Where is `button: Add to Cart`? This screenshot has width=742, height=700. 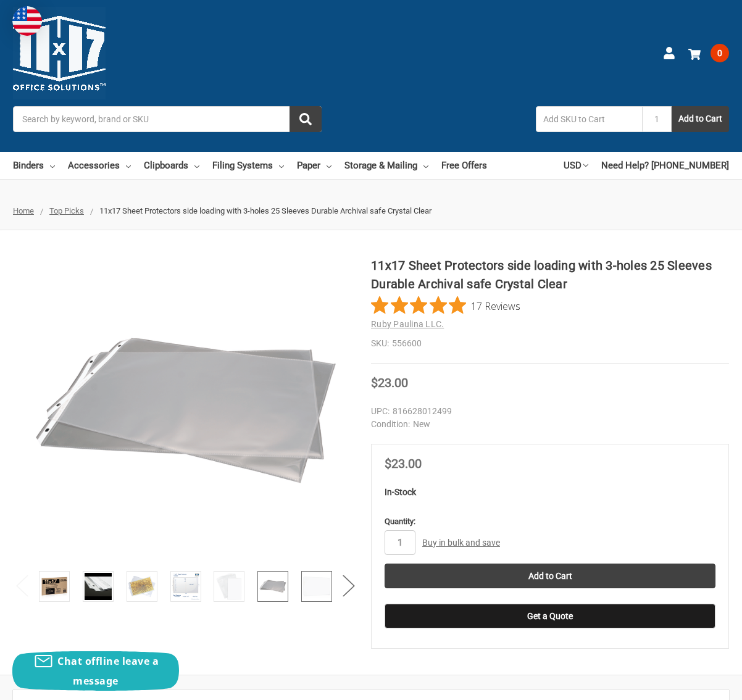
button: Add to Cart is located at coordinates (700, 119).